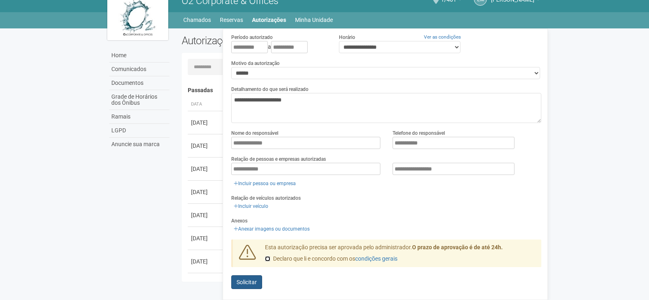  What do you see at coordinates (255, 63) in the screenshot?
I see `label: Motivo da autorização` at bounding box center [255, 63].